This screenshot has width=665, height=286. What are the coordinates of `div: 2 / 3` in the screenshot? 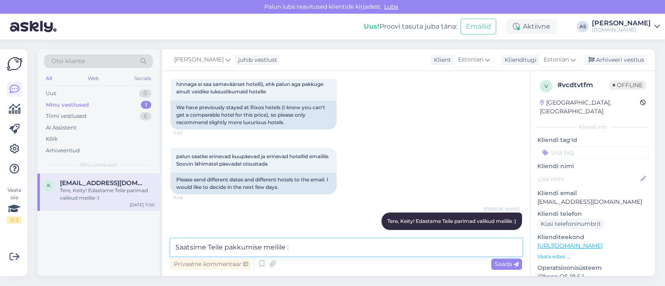 It's located at (14, 220).